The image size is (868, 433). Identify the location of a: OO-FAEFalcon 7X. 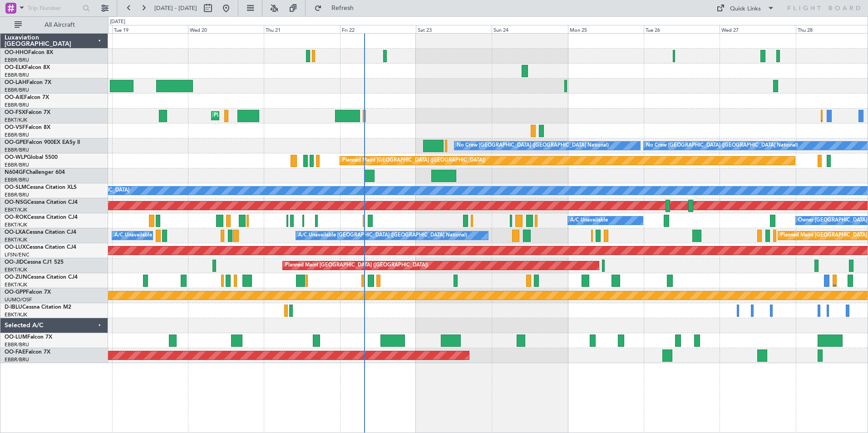
(27, 353).